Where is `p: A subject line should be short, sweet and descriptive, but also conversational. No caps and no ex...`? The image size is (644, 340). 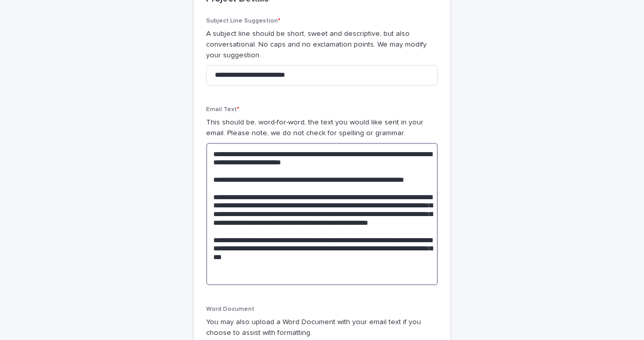 p: A subject line should be short, sweet and descriptive, but also conversational. No caps and no ex... is located at coordinates (322, 45).